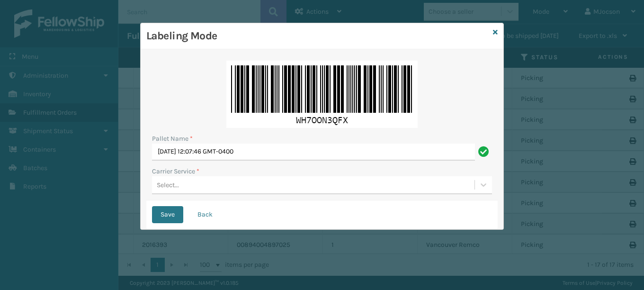 The height and width of the screenshot is (290, 644). I want to click on label: Carrier Service, so click(176, 171).